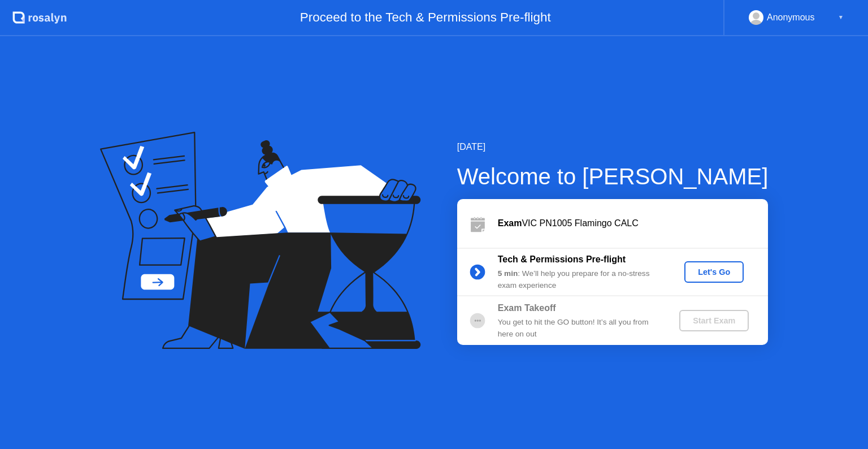 Image resolution: width=868 pixels, height=449 pixels. I want to click on div: Anonymous, so click(791, 18).